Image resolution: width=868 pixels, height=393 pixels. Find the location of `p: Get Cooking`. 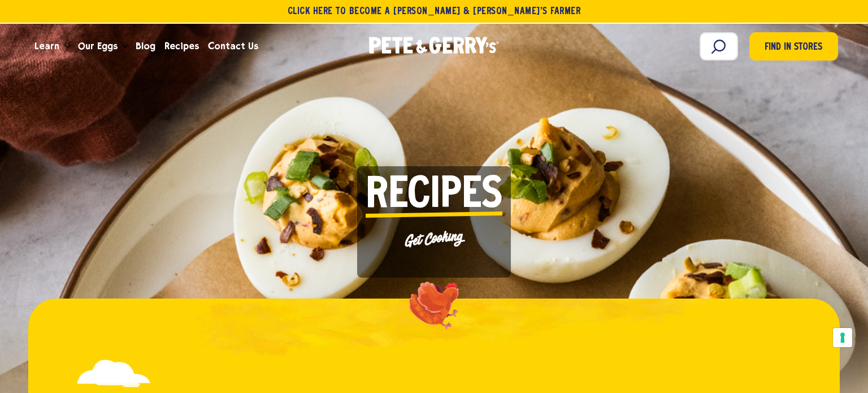

p: Get Cooking is located at coordinates (434, 238).